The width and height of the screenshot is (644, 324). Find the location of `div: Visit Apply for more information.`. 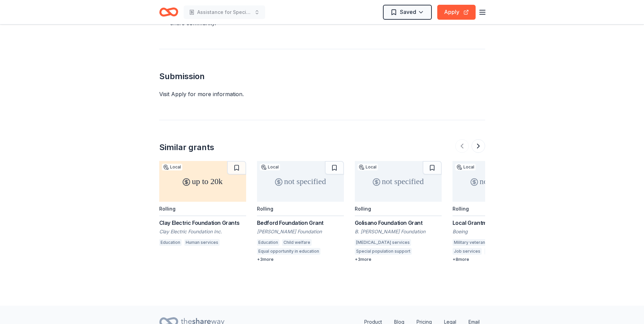

div: Visit Apply for more information. is located at coordinates (322, 94).